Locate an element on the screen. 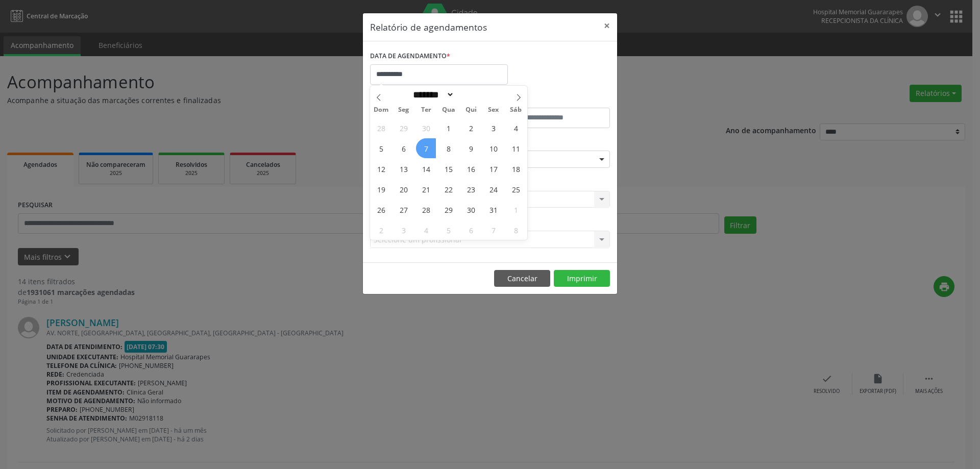  span: Novembro 8, 2025 is located at coordinates (516, 229).